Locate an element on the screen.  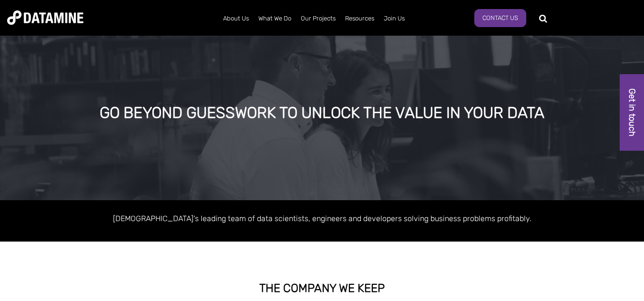
img: Datamine is located at coordinates (45, 18).